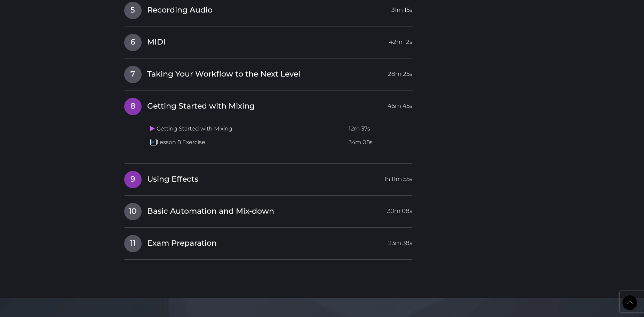  What do you see at coordinates (400, 209) in the screenshot?
I see `span: 30m 08s` at bounding box center [400, 209].